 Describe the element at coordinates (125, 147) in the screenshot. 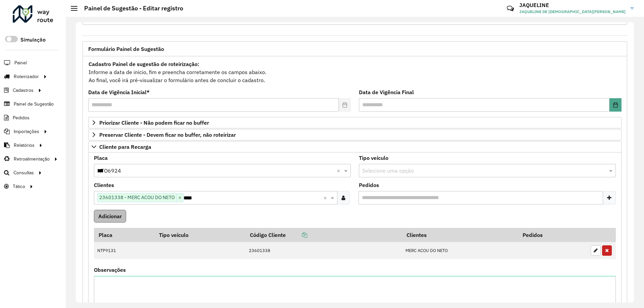

I see `span: Cliente para Recarga` at that location.